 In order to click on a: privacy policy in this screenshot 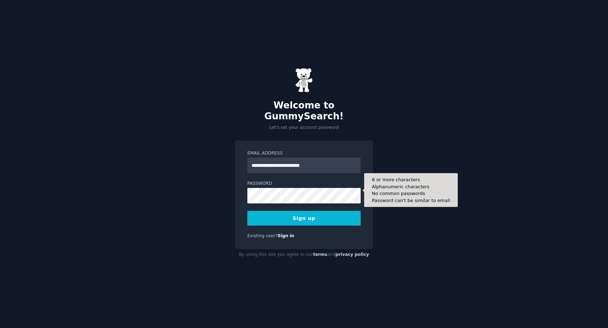, I will do `click(352, 254)`.